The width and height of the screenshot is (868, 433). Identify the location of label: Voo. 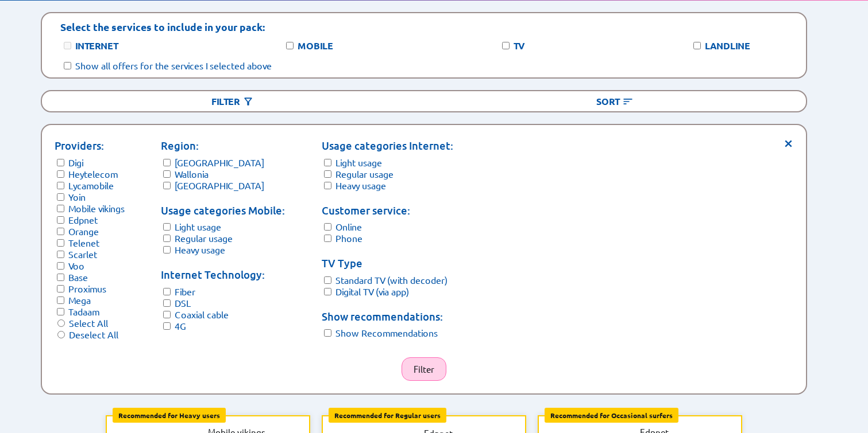
(76, 266).